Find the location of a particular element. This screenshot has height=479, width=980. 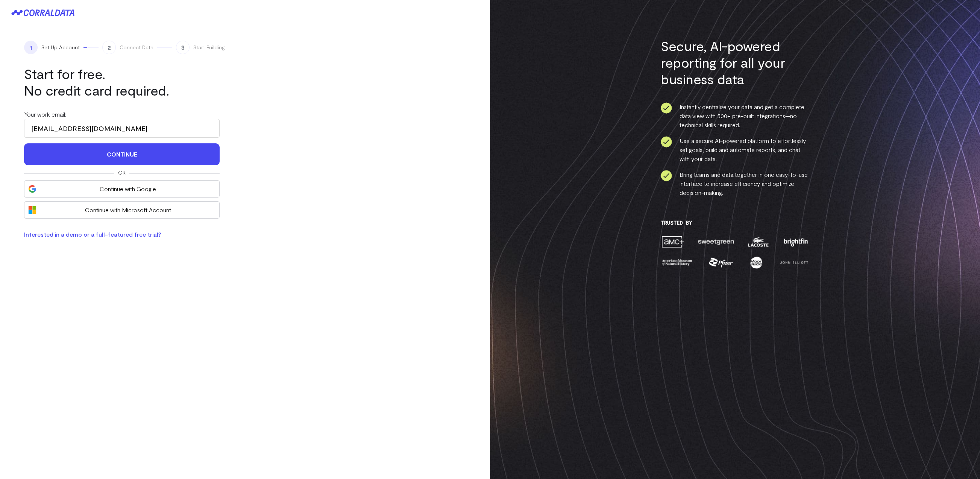

input: Enter your work email address is located at coordinates (122, 128).